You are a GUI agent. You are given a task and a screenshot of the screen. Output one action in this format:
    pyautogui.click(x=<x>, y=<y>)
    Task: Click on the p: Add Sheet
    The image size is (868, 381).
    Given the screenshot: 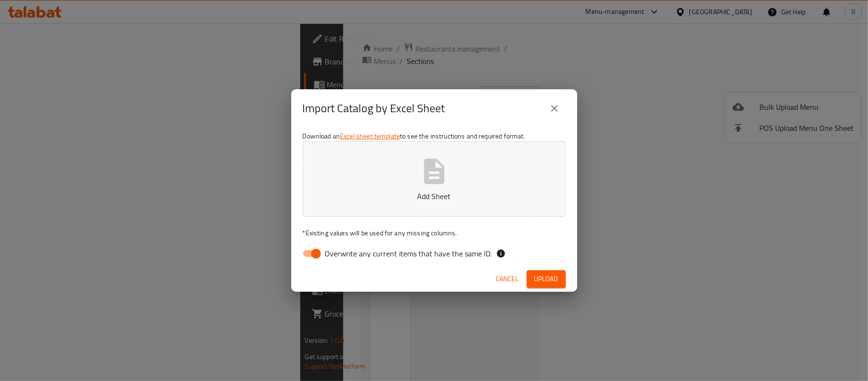 What is the action you would take?
    pyautogui.click(x=435, y=196)
    